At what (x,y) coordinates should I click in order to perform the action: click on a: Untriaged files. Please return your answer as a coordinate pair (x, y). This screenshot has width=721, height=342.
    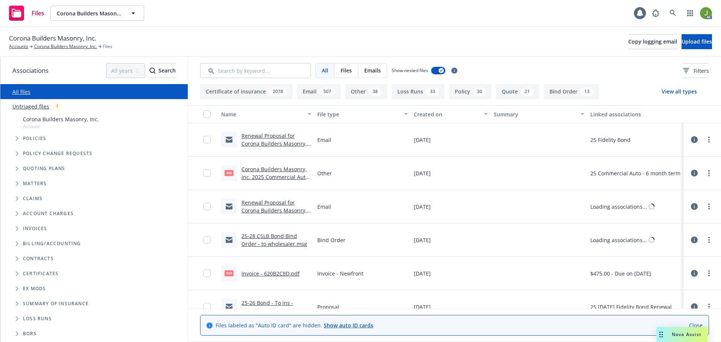
    Looking at the image, I should click on (31, 106).